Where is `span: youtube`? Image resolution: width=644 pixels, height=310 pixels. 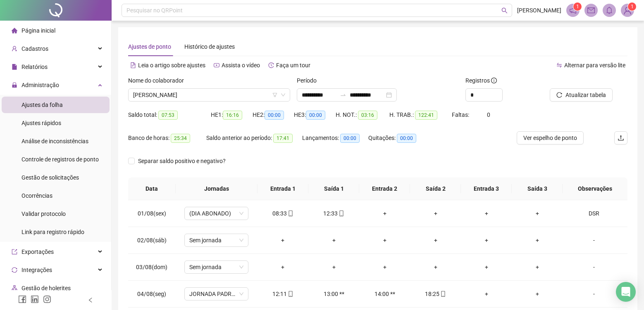
span: youtube is located at coordinates (217, 65).